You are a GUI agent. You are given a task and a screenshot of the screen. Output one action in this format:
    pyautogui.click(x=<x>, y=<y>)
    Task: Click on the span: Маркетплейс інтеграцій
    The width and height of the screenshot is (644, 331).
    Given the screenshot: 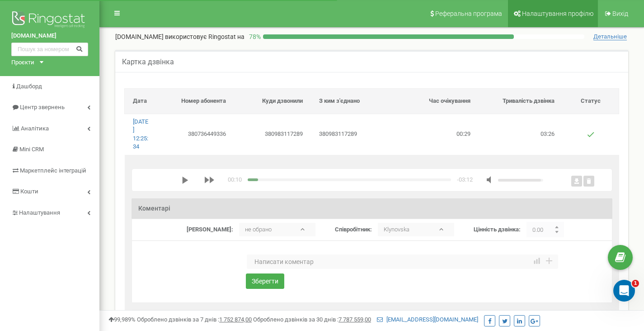 What is the action you would take?
    pyautogui.click(x=53, y=170)
    